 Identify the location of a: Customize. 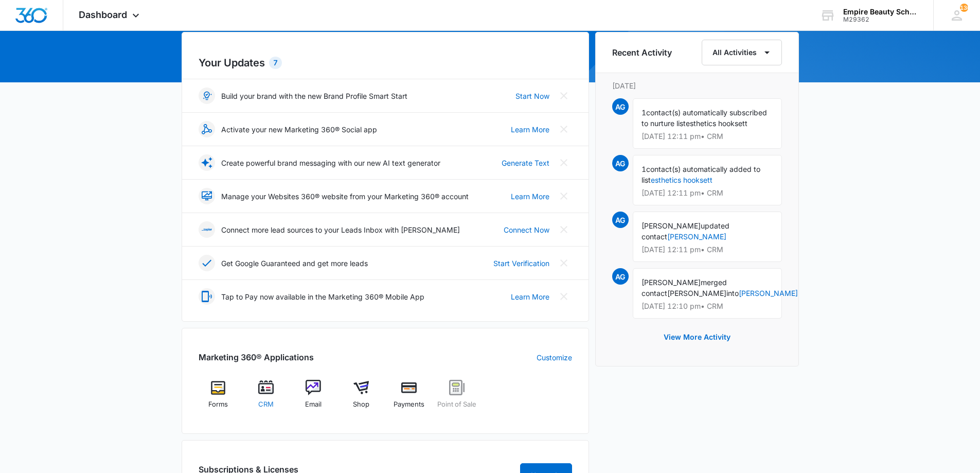
(555, 358).